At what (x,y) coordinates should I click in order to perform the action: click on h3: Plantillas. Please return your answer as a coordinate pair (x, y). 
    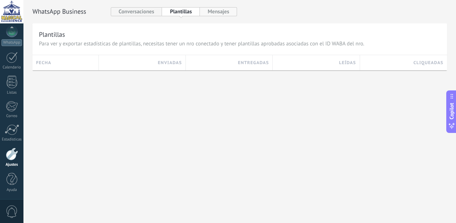
    Looking at the image, I should click on (240, 34).